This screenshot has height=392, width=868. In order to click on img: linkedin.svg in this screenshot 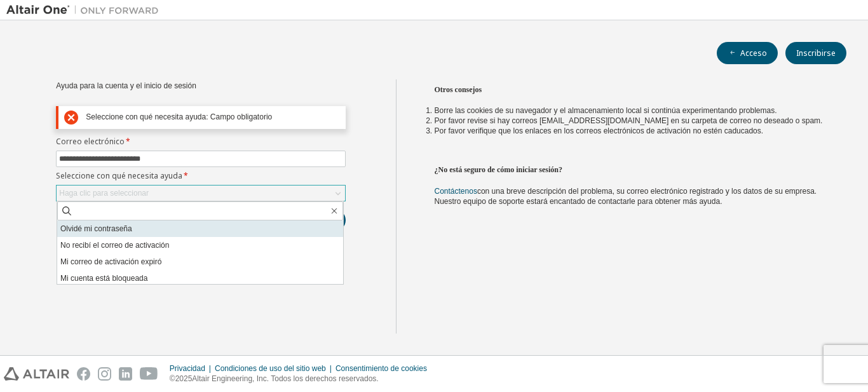, I will do `click(125, 374)`.